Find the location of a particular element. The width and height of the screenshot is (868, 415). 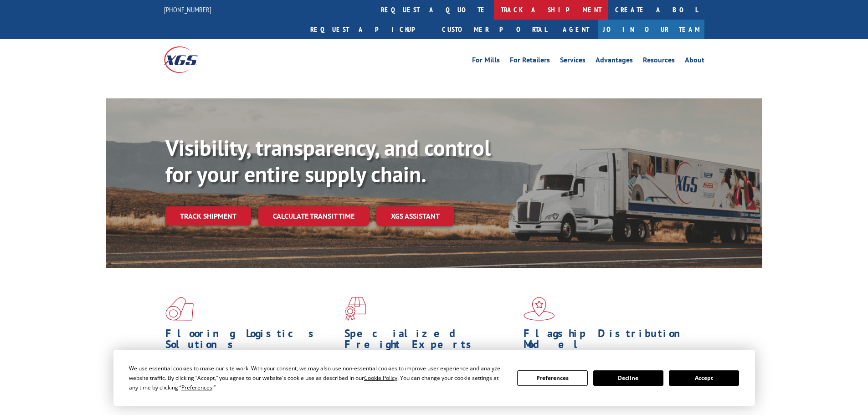

a: XGS ASSISTANT is located at coordinates (415, 216).